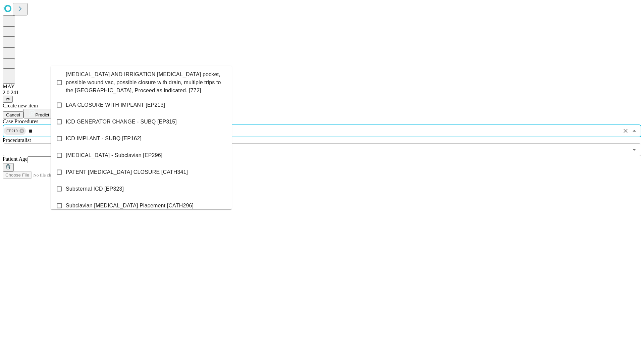 Image resolution: width=644 pixels, height=346 pixels. I want to click on span: Patient Age, so click(15, 158).